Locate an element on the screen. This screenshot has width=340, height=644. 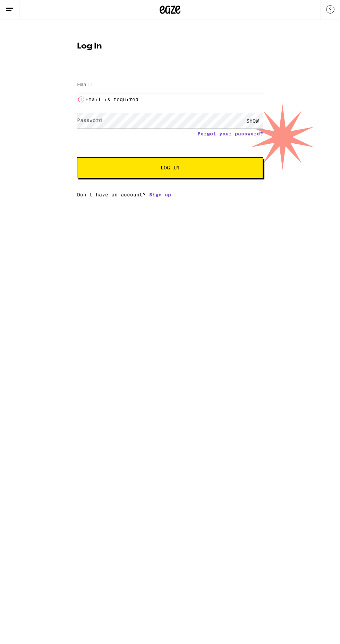
span: Log In is located at coordinates (170, 167).